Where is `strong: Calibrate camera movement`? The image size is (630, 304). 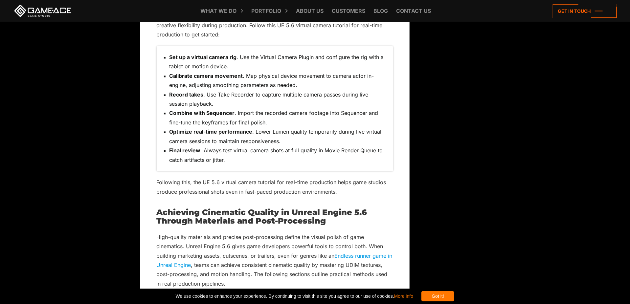
strong: Calibrate camera movement is located at coordinates (206, 76).